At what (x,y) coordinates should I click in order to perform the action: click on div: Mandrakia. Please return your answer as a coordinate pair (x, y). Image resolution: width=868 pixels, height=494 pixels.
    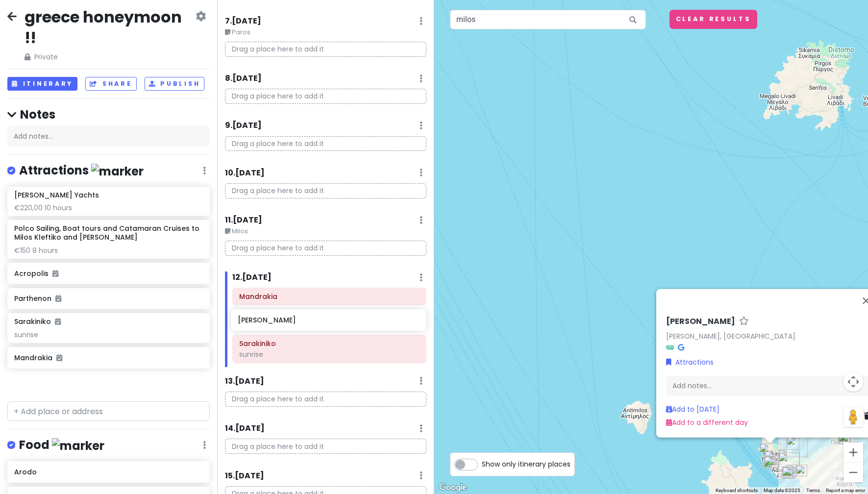
    Looking at the image, I should click on (789, 439).